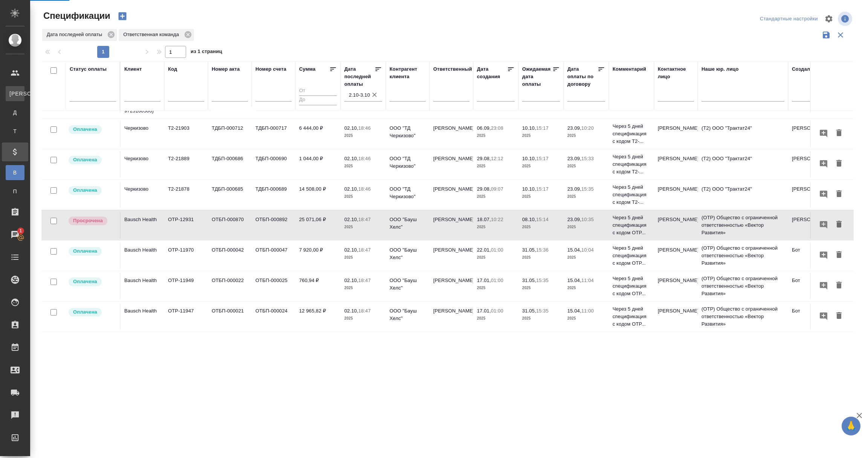 Image resolution: width=868 pixels, height=458 pixels. Describe the element at coordinates (318, 91) in the screenshot. I see `input: От` at that location.